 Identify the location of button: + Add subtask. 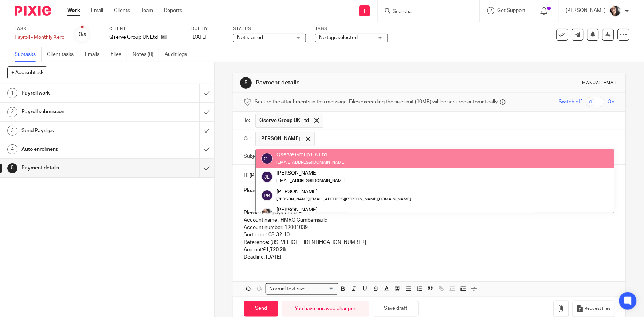
(27, 73).